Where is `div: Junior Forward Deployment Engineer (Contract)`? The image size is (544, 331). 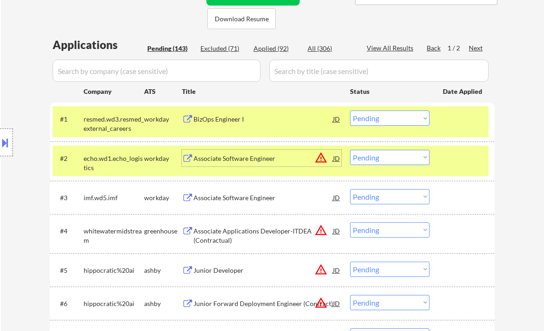 div: Junior Forward Deployment Engineer (Contract) is located at coordinates (263, 304).